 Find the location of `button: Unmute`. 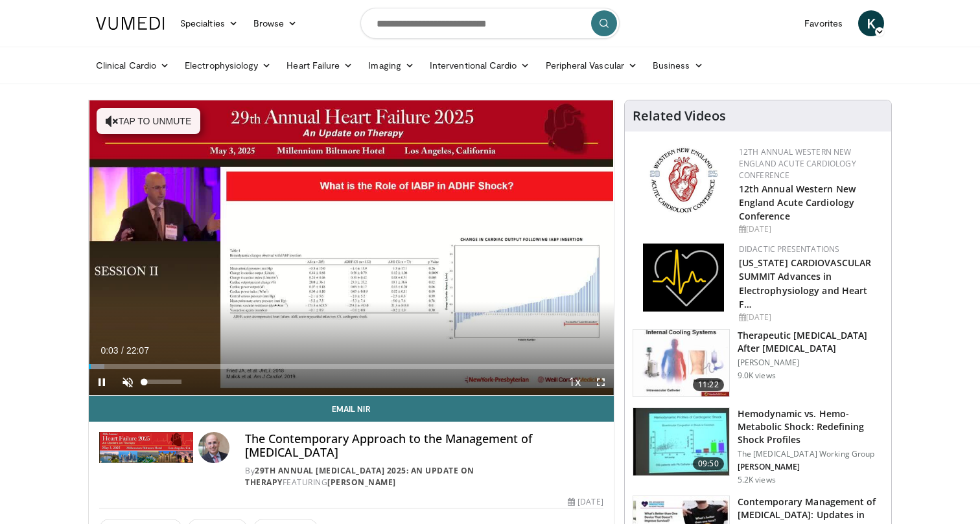

button: Unmute is located at coordinates (128, 382).